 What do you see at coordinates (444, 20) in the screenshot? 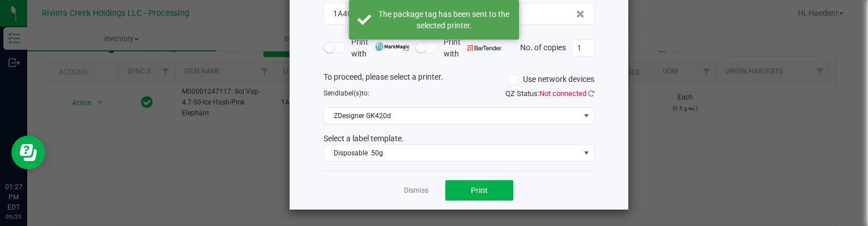
I see `div: The package tag has been sent to the selected printer.` at bounding box center [444, 20].